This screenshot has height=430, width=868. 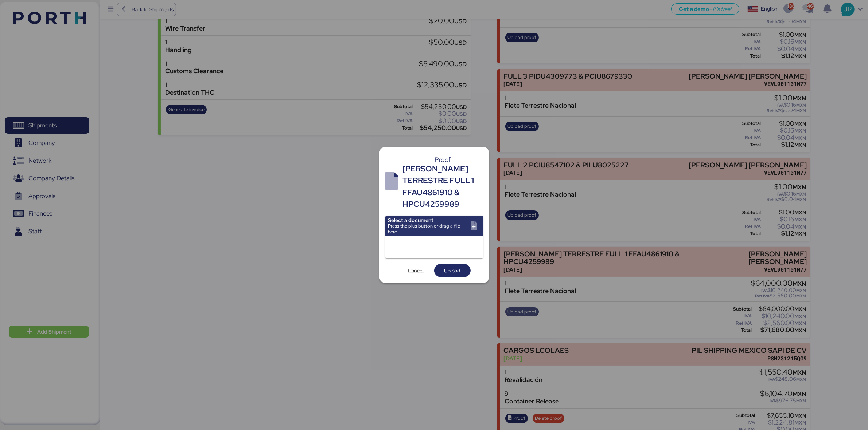 What do you see at coordinates (443, 160) in the screenshot?
I see `div: Proof` at bounding box center [443, 160].